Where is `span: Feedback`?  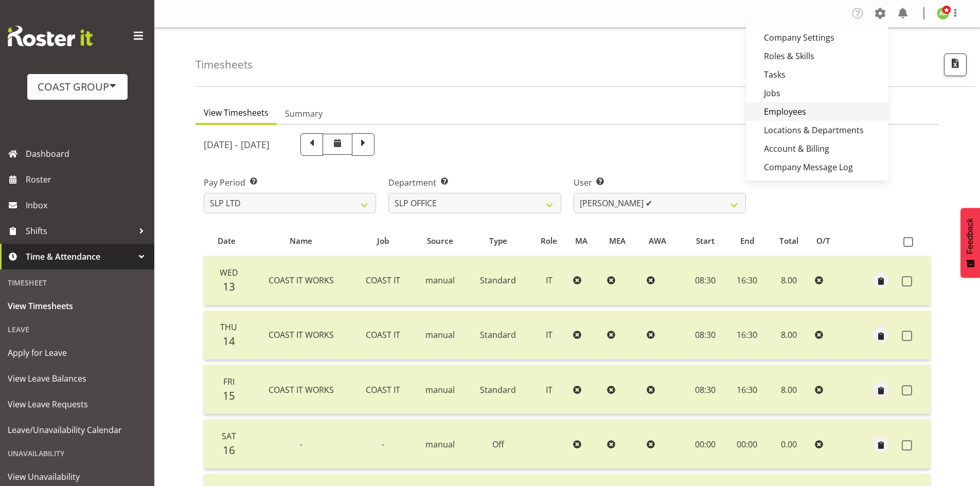 span: Feedback is located at coordinates (970, 236).